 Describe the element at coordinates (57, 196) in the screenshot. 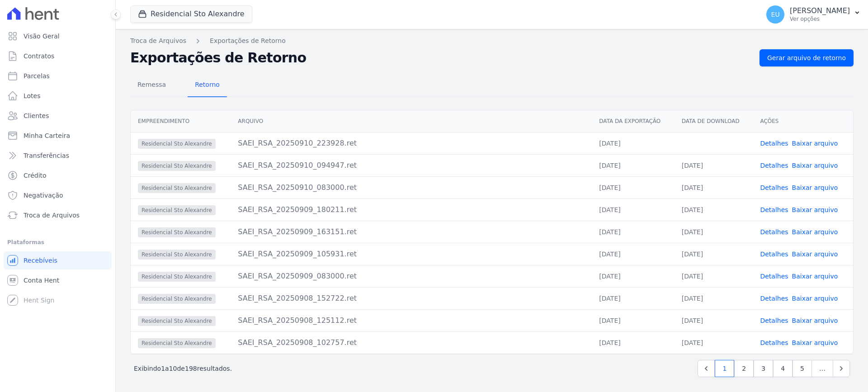

I see `a: Negativação` at that location.